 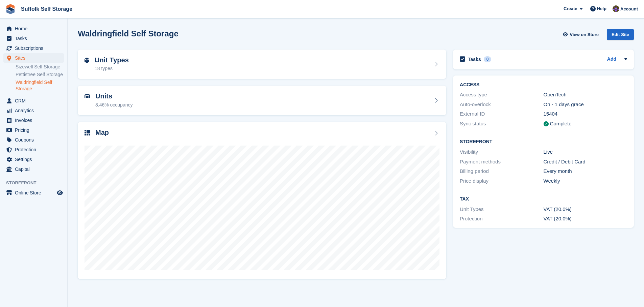 I want to click on h2: Tasks, so click(x=474, y=59).